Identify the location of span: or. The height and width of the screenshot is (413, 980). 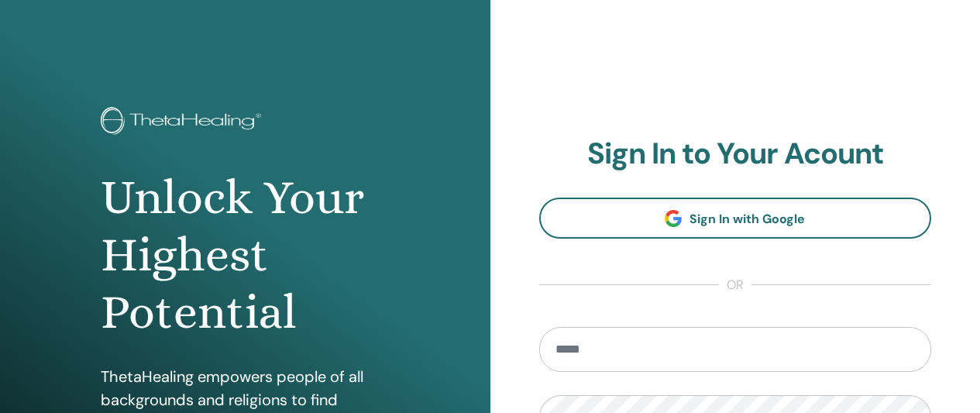
(735, 285).